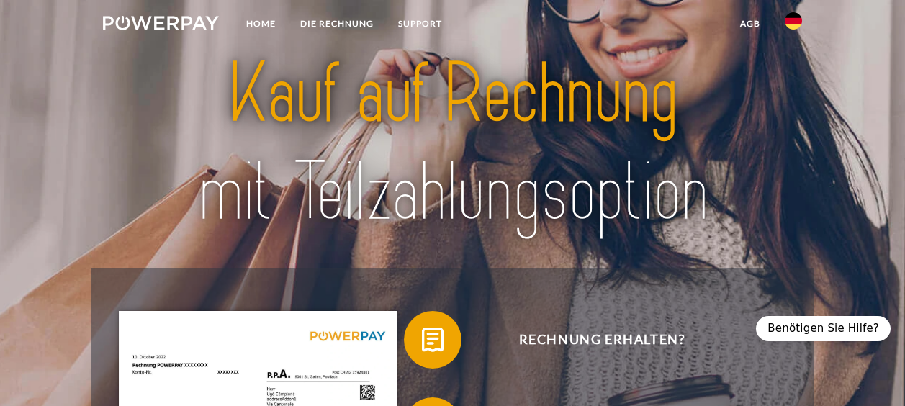  Describe the element at coordinates (602, 340) in the screenshot. I see `span: Rechnung erhalten?` at that location.